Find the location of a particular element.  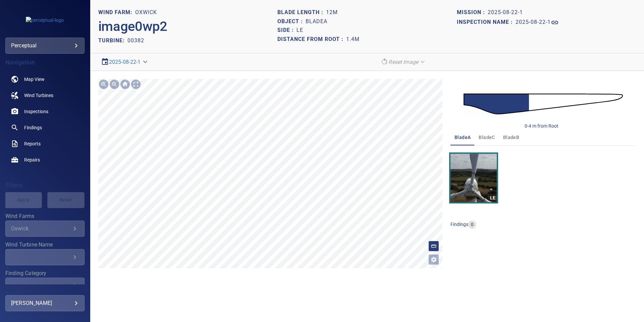

div: Zoom out is located at coordinates (114, 84).